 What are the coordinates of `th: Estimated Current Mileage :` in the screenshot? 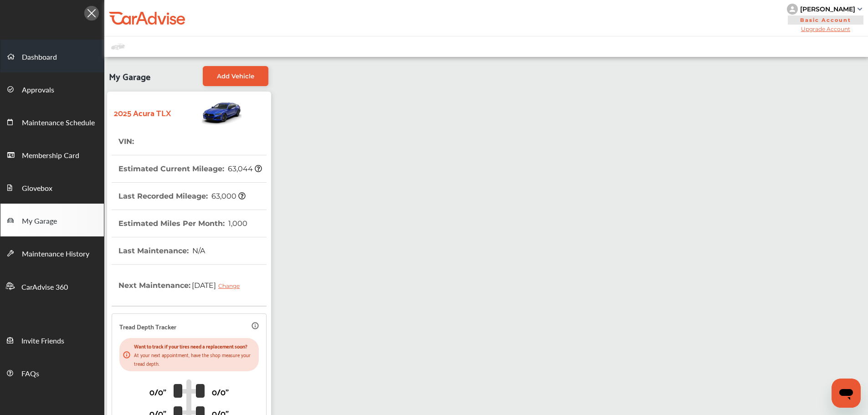 It's located at (190, 169).